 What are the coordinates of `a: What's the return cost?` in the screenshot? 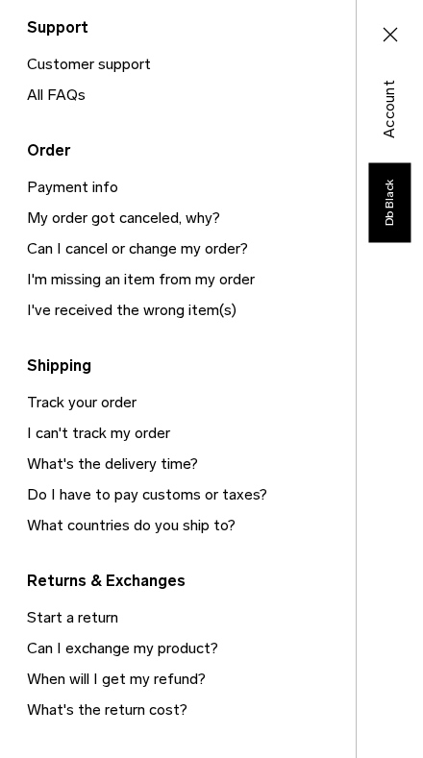 It's located at (191, 710).